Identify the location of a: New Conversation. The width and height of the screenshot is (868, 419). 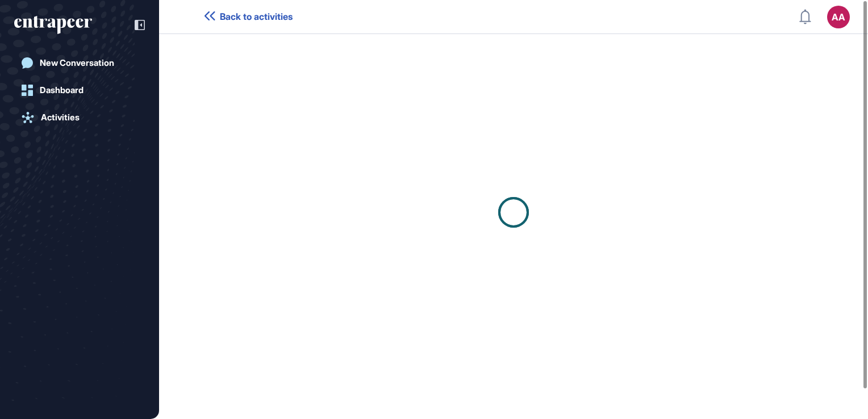
(79, 63).